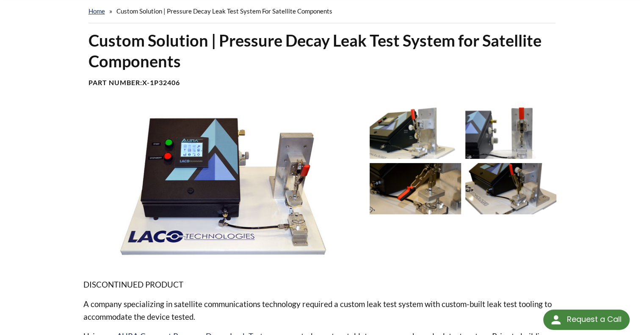  I want to click on p: DISCONTINUED PRODUCT, so click(322, 284).